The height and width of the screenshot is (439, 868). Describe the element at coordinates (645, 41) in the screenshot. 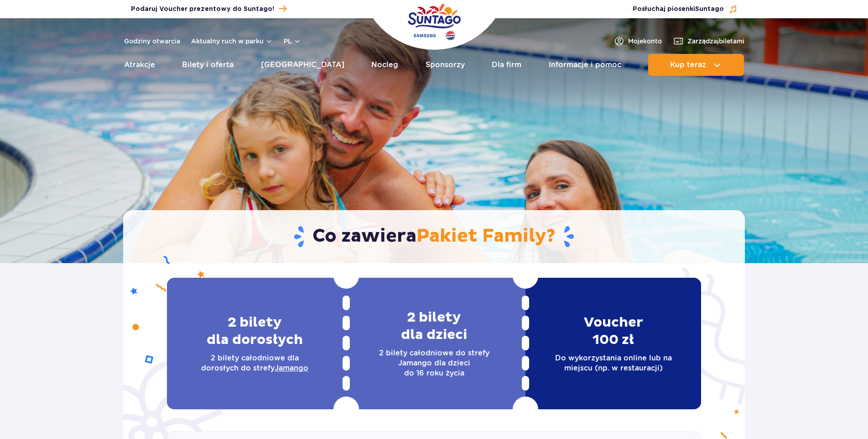

I see `span: Moje konto` at that location.